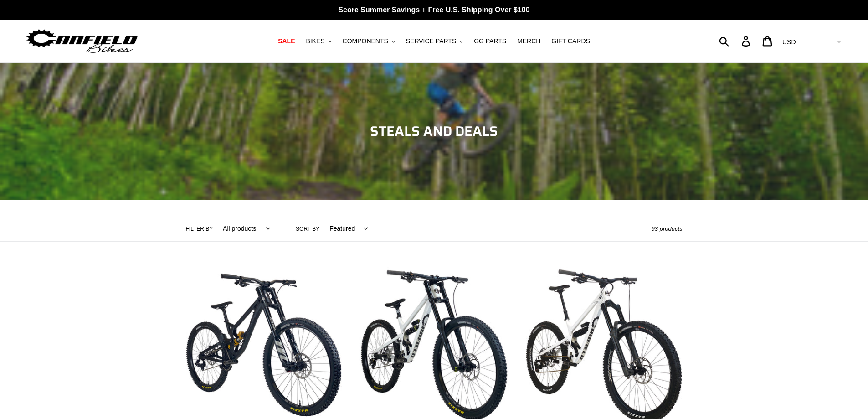  Describe the element at coordinates (365, 41) in the screenshot. I see `span: COMPONENTS` at that location.